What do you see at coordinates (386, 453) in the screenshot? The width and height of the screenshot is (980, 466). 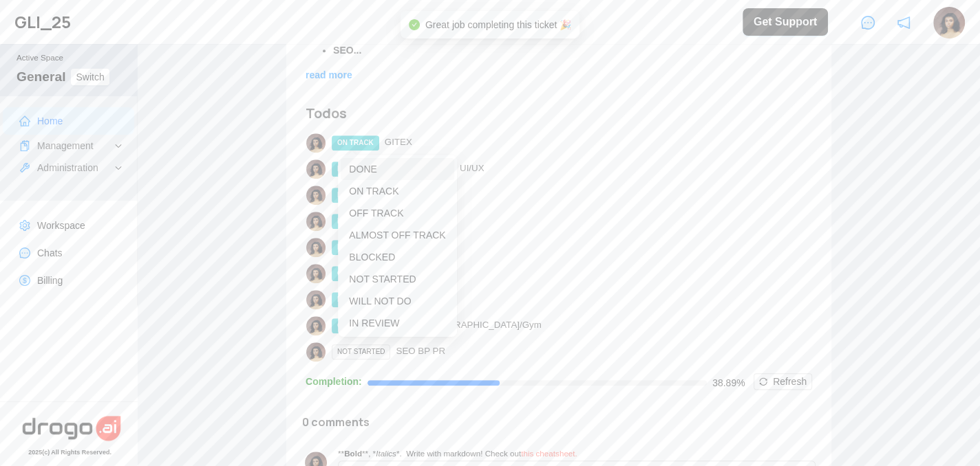 I see `i: Italics` at bounding box center [386, 453].